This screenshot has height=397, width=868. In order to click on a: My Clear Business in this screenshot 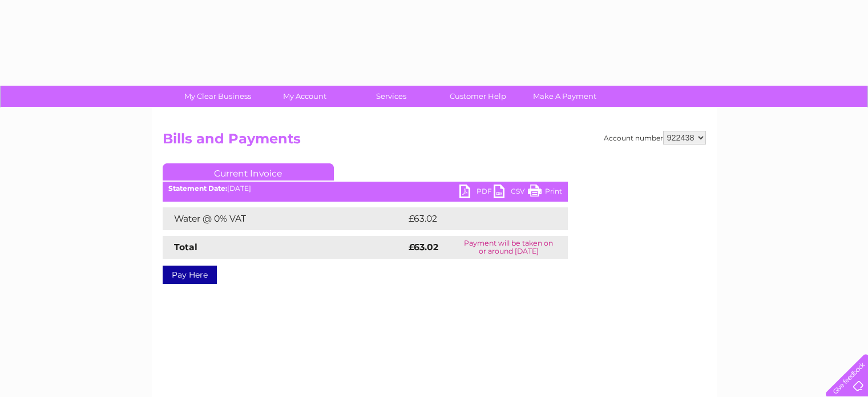, I will do `click(218, 96)`.